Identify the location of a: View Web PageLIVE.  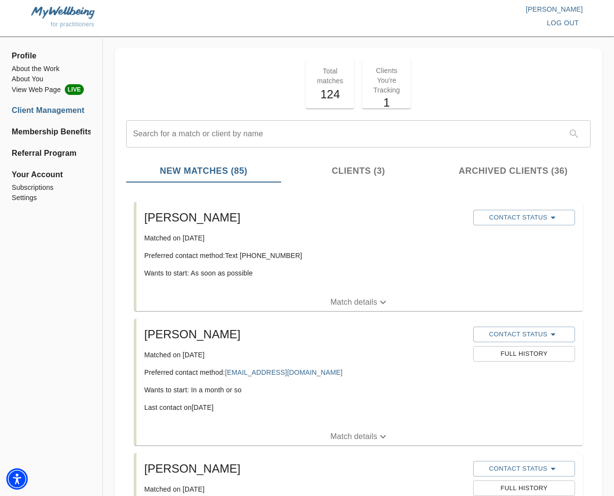
(51, 90).